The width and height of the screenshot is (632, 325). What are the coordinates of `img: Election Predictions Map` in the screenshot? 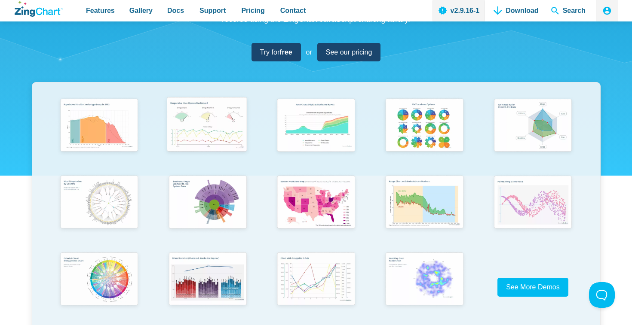 It's located at (316, 203).